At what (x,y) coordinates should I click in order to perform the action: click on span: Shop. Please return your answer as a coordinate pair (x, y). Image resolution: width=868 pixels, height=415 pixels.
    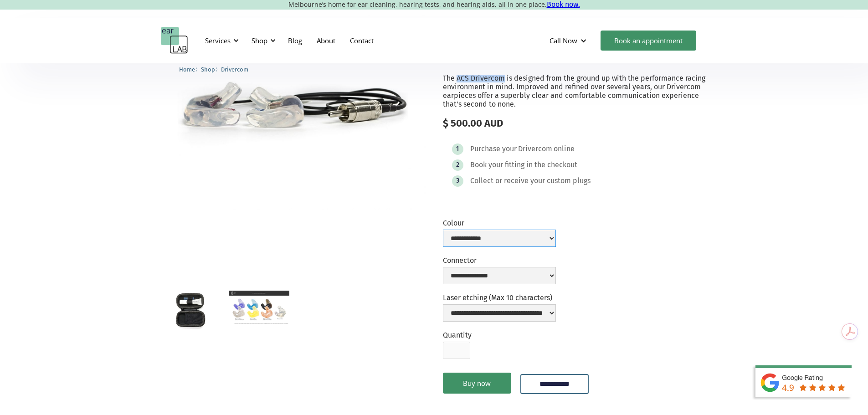
    Looking at the image, I should click on (207, 69).